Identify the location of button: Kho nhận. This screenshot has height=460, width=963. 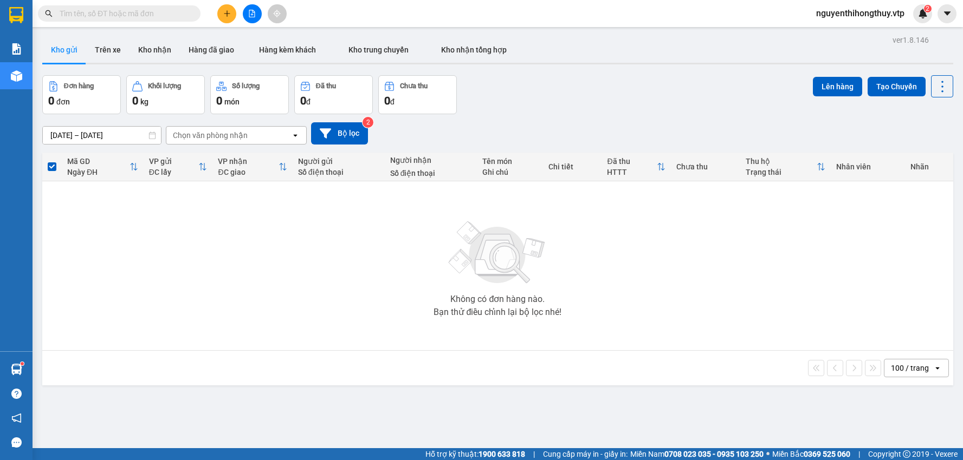
(154, 50).